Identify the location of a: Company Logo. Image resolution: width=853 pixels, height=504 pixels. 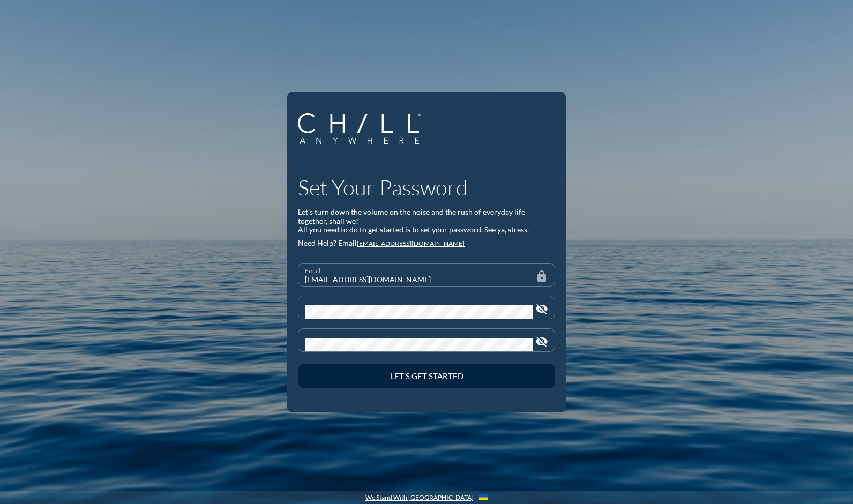
(363, 129).